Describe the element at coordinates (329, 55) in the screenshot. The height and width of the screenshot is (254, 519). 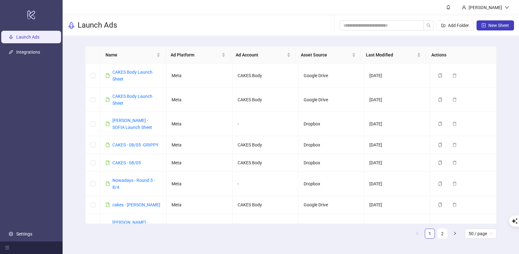
I see `th: Asset Source` at that location.